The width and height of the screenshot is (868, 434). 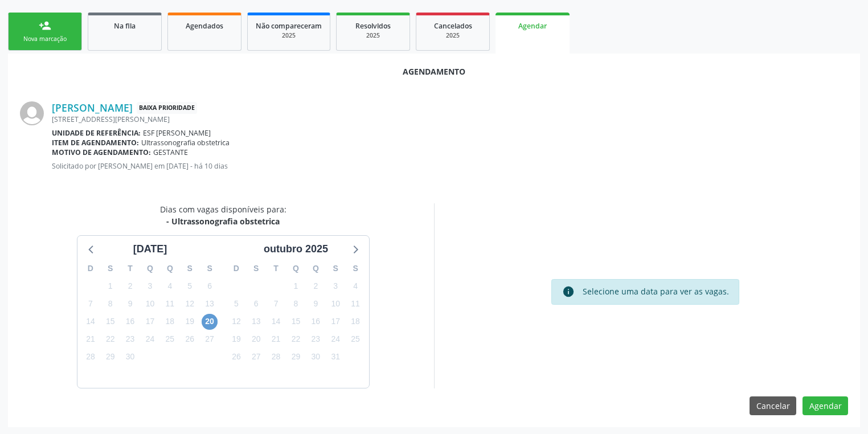 I want to click on div: T, so click(x=130, y=268).